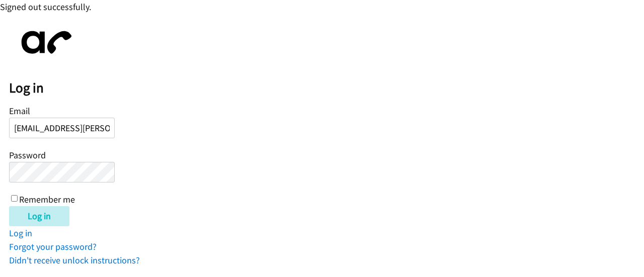  I want to click on a: Didn't receive unlock instructions?, so click(75, 259).